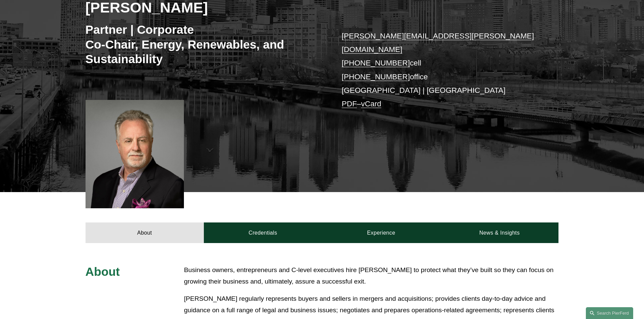 The width and height of the screenshot is (644, 319). I want to click on a: About, so click(144, 233).